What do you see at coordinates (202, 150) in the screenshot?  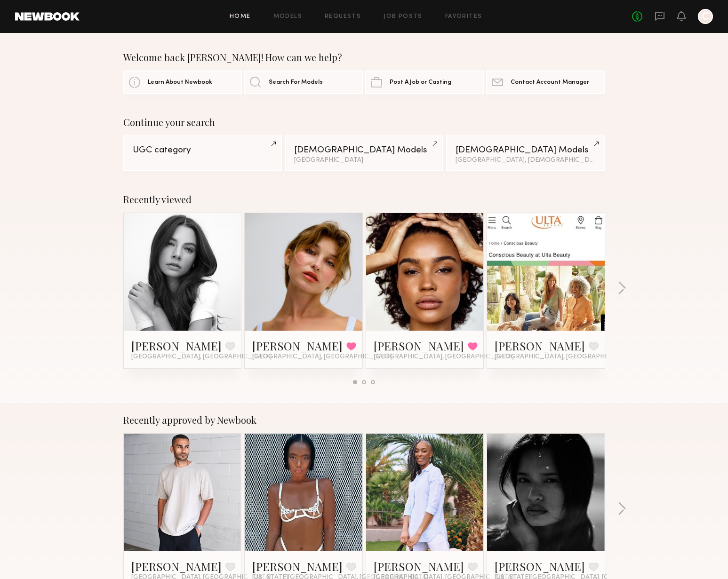 I see `div: UGC category` at bounding box center [202, 150].